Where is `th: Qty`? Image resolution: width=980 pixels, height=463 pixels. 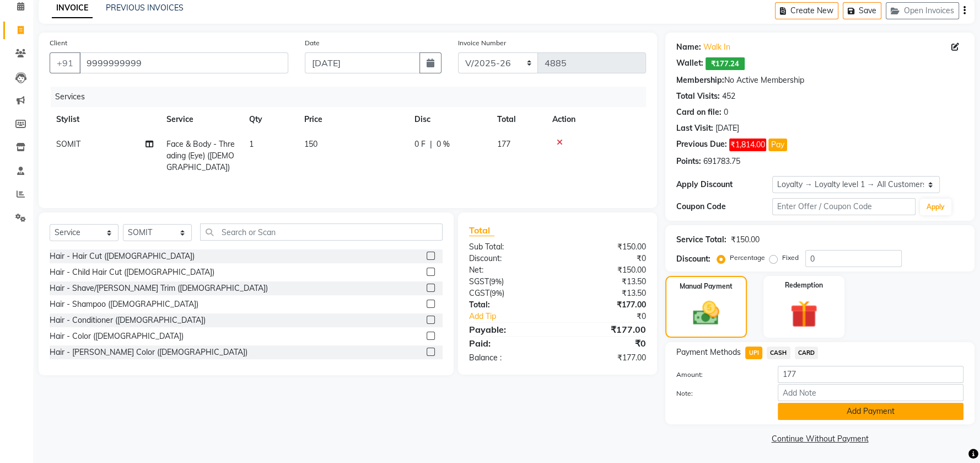 th: Qty is located at coordinates (270, 119).